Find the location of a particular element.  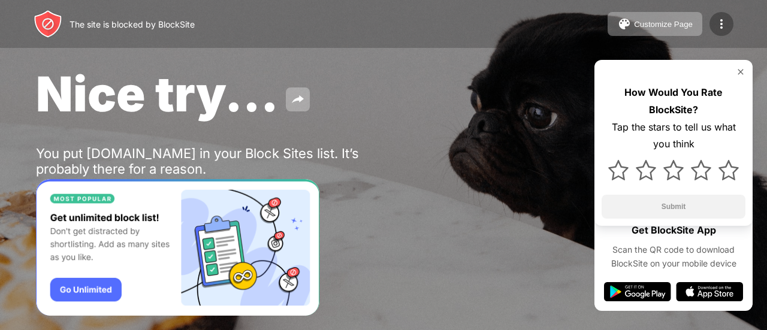

img: app-store.svg is located at coordinates (709, 292).